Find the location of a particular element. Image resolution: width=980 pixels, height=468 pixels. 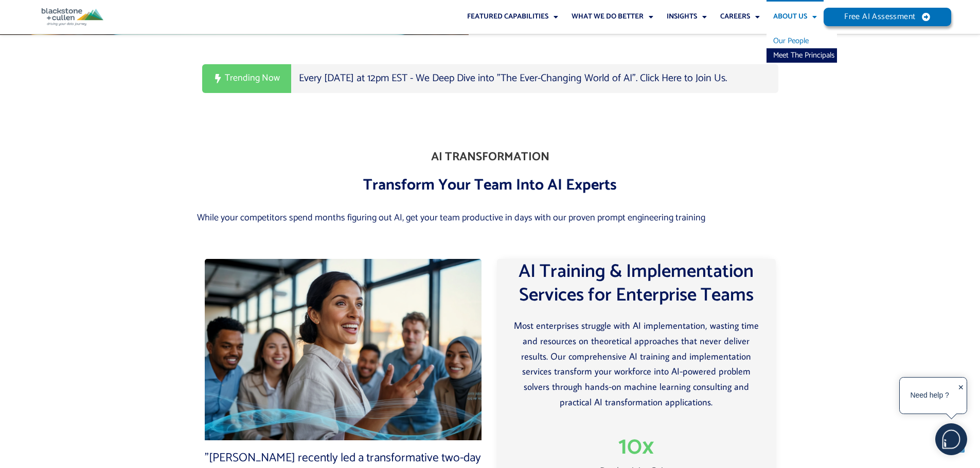

p: Most enterprises struggle with AI implementation, wasting time and resources on theoretical appro... is located at coordinates (636, 364).